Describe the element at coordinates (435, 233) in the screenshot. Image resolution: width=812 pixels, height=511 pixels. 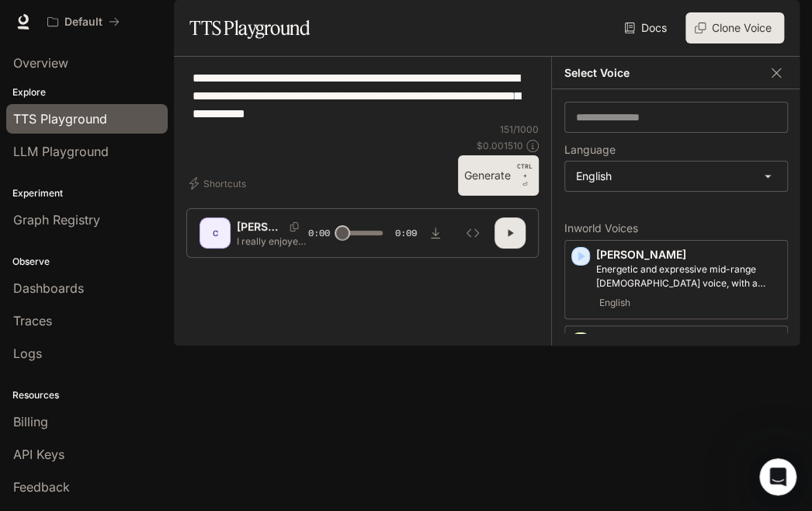
I see `button: Download audio` at that location.